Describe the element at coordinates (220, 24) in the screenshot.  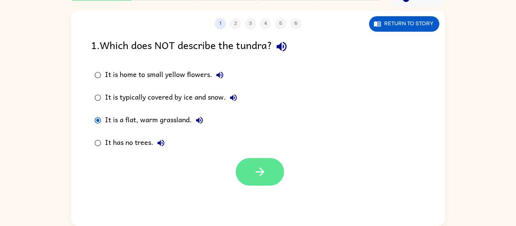
I see `button: 1` at that location.